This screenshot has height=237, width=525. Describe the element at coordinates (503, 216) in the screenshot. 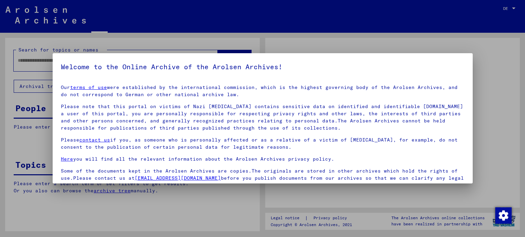

I see `img: Zustimmung ändern` at that location.